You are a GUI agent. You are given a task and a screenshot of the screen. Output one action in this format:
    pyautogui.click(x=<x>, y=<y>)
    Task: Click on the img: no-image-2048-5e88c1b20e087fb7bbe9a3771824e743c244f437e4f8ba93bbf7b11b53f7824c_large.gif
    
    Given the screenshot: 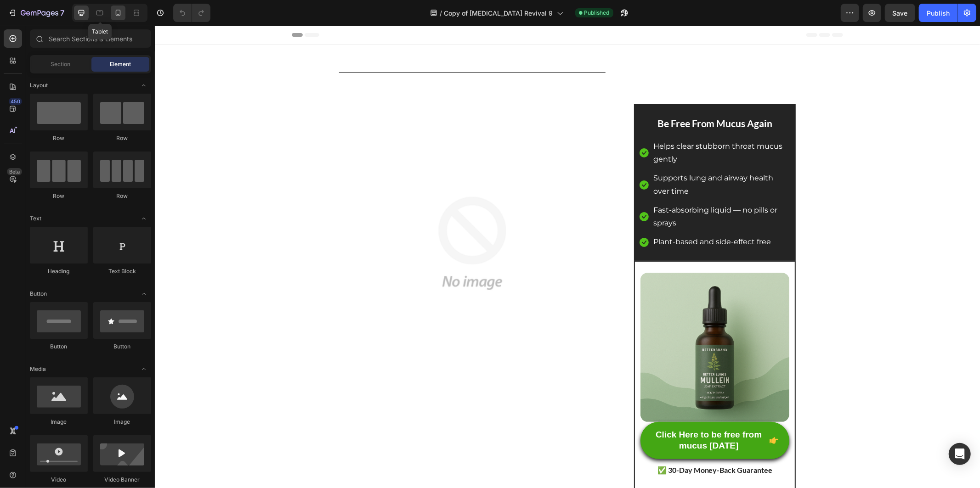 What is the action you would take?
    pyautogui.click(x=318, y=218)
    